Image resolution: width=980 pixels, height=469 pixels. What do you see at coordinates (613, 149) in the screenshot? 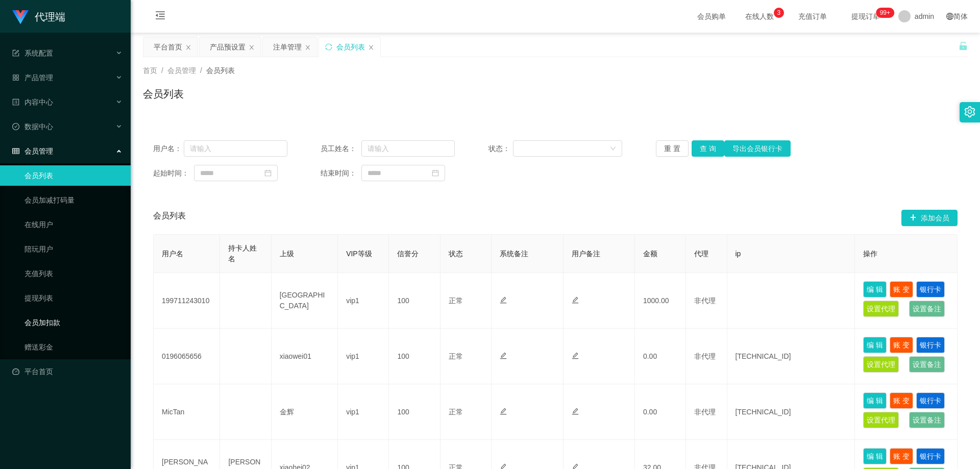
I see `i: 图标: down` at bounding box center [613, 149].